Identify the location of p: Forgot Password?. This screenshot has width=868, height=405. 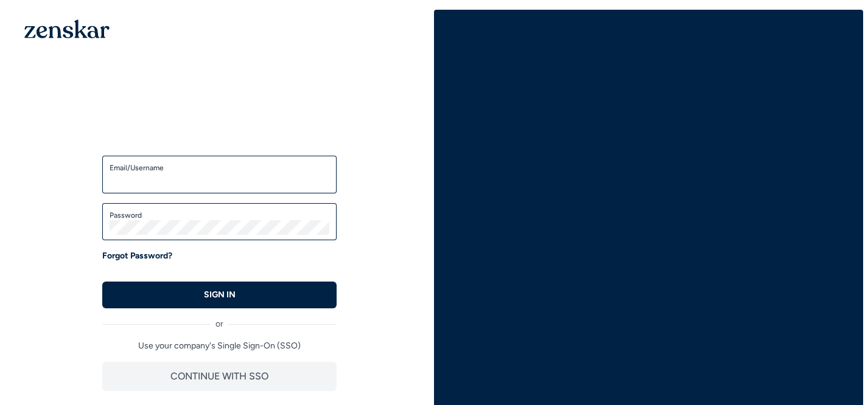
(137, 256).